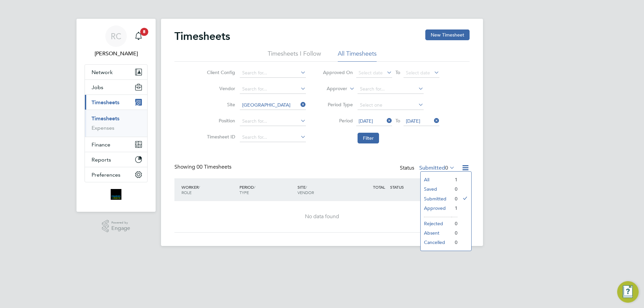  What do you see at coordinates (338, 72) in the screenshot?
I see `label: Approved On` at bounding box center [338, 72].